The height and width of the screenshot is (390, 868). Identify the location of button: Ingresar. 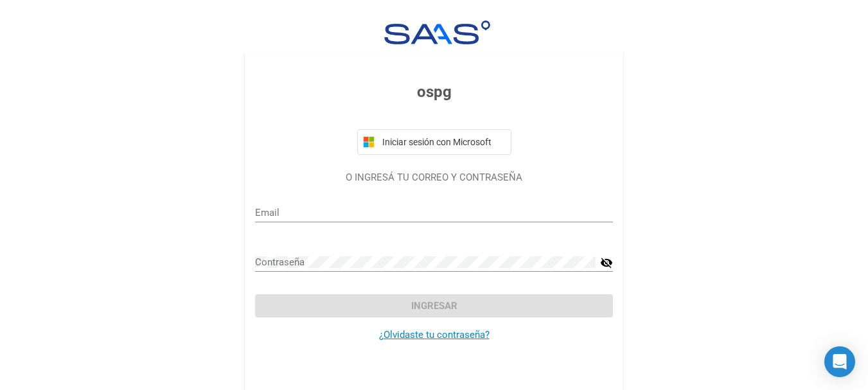
(434, 305).